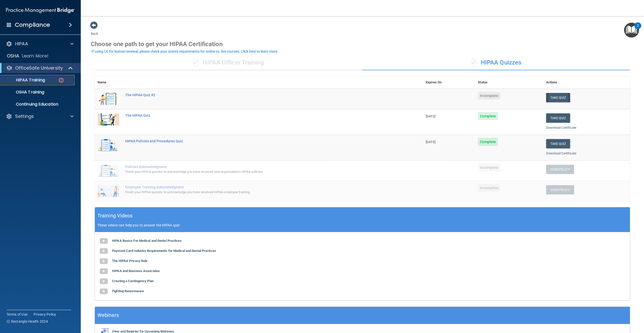 Image resolution: width=644 pixels, height=333 pixels. I want to click on div: The HIPAA Quiz #2, so click(262, 95).